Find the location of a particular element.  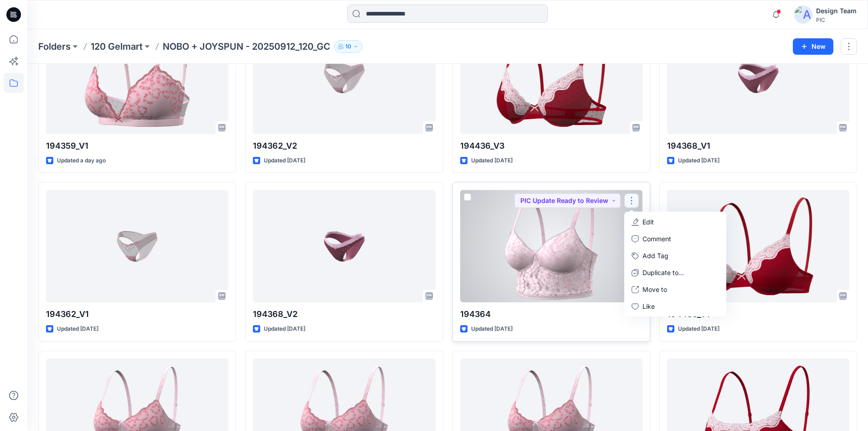

p: 120 Gelmart is located at coordinates (117, 47).